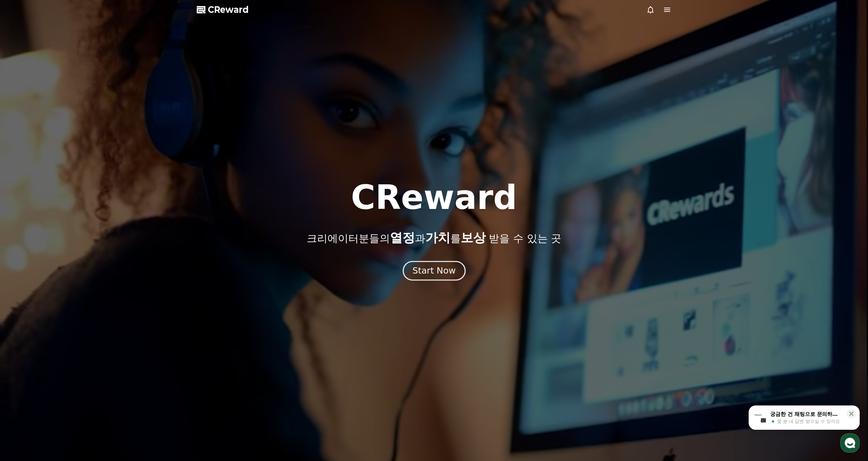 The image size is (868, 461). What do you see at coordinates (67, 229) in the screenshot?
I see `a: 대화` at bounding box center [67, 229].